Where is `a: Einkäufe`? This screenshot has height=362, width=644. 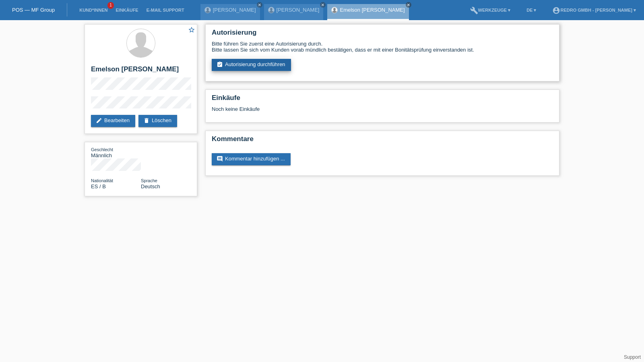 a: Einkäufe is located at coordinates (127, 10).